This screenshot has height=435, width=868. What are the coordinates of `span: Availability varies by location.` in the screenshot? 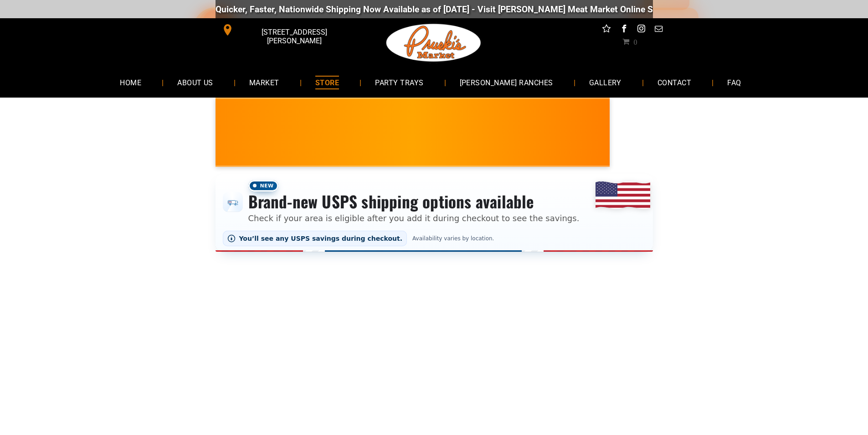 It's located at (453, 239).